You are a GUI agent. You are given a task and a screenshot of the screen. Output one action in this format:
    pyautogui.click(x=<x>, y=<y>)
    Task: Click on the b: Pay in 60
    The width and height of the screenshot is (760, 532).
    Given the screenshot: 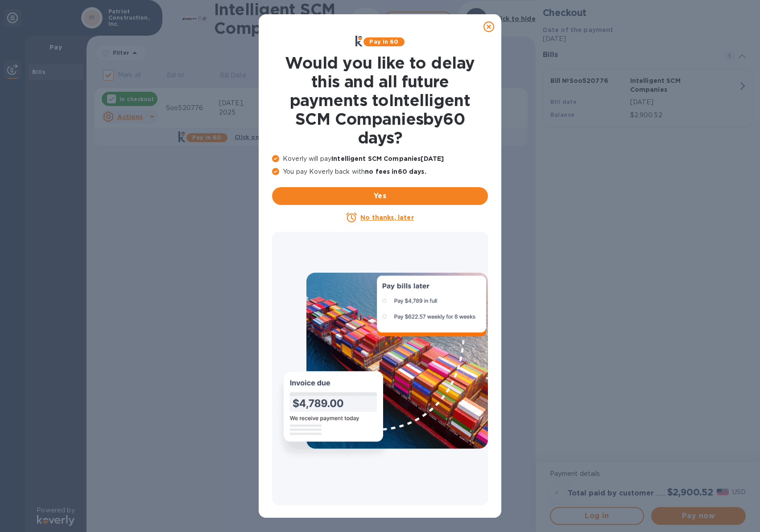 What is the action you would take?
    pyautogui.click(x=384, y=42)
    